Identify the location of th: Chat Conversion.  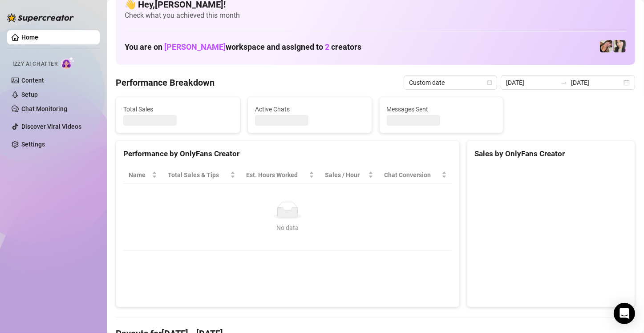
(415, 175).